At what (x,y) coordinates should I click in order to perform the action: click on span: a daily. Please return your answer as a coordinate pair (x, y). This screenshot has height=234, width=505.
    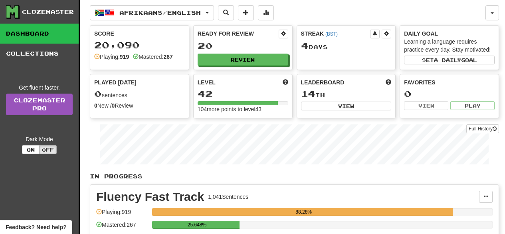
    Looking at the image, I should click on (448, 60).